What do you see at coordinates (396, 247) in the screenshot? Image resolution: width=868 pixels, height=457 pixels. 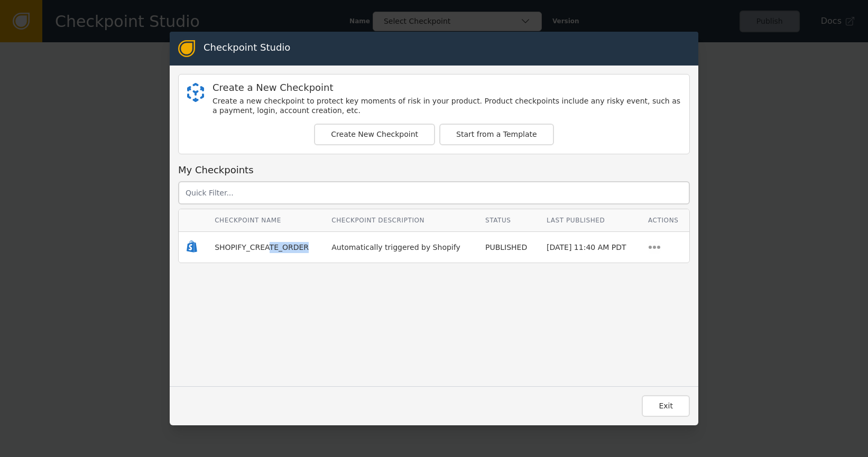 I see `span: Automatically triggered by Shopify` at bounding box center [396, 247].